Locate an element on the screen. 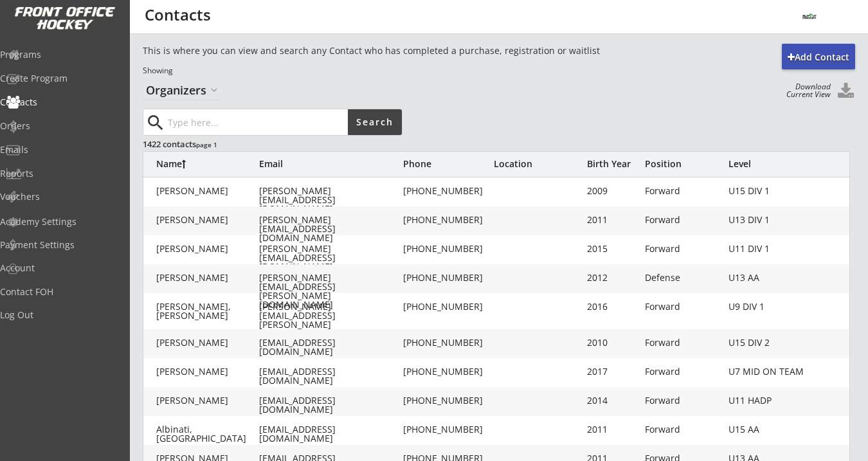 The height and width of the screenshot is (461, 868). div: 2010 is located at coordinates (613, 343).